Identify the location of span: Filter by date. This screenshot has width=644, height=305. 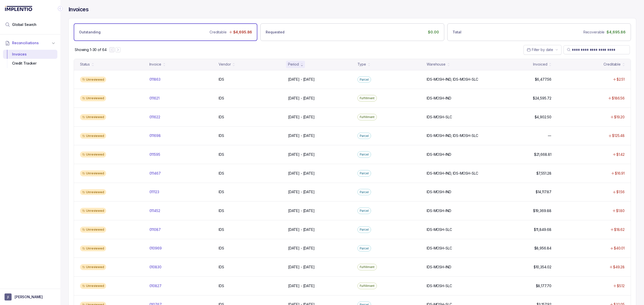
(542, 49).